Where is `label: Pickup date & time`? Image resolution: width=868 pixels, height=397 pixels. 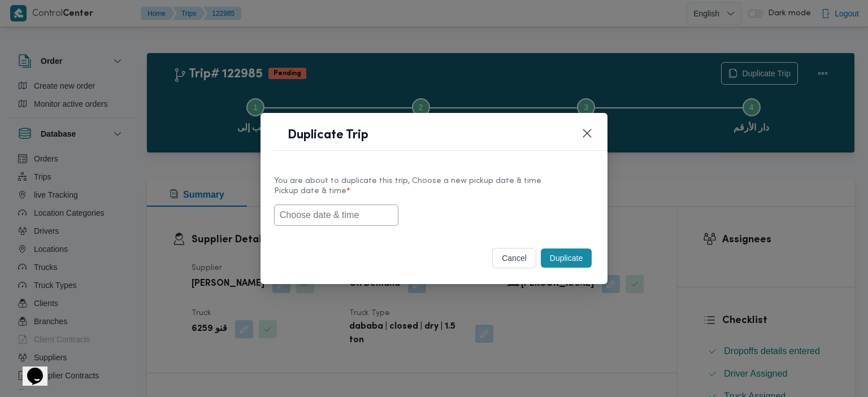
label: Pickup date & time is located at coordinates (434, 195).